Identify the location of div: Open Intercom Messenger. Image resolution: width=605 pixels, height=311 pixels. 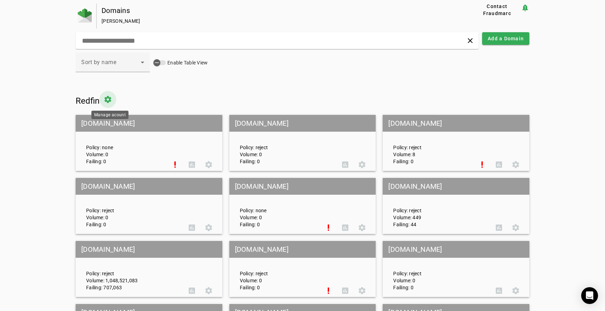
(590, 296).